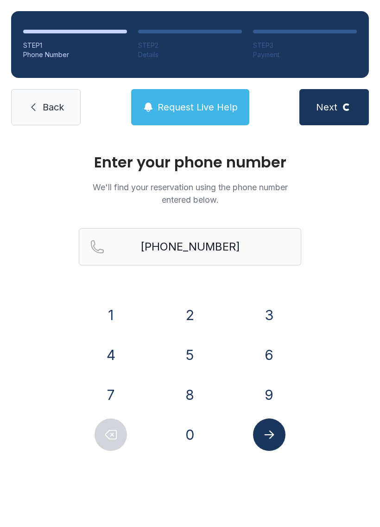  Describe the element at coordinates (190, 45) in the screenshot. I see `div: STEP 2` at that location.